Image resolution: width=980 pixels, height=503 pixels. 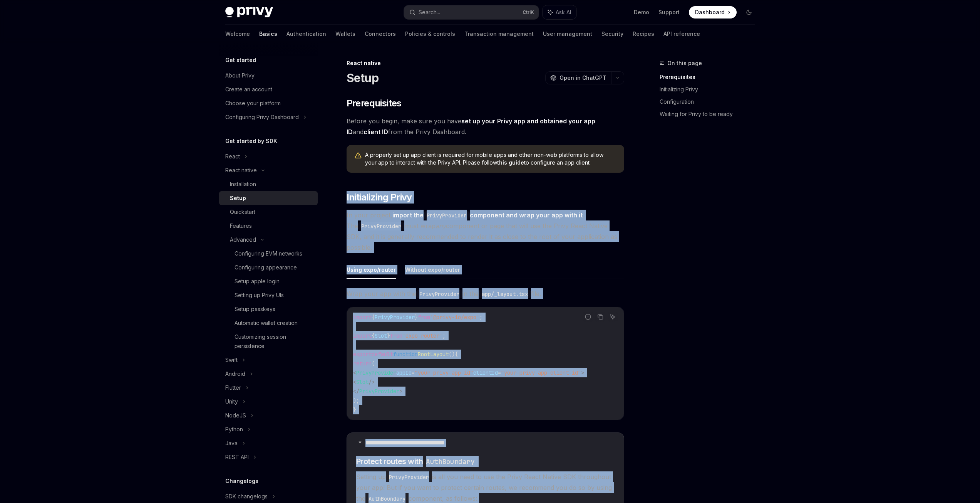 What do you see at coordinates (363, 78) in the screenshot?
I see `h1: Setup` at bounding box center [363, 78].